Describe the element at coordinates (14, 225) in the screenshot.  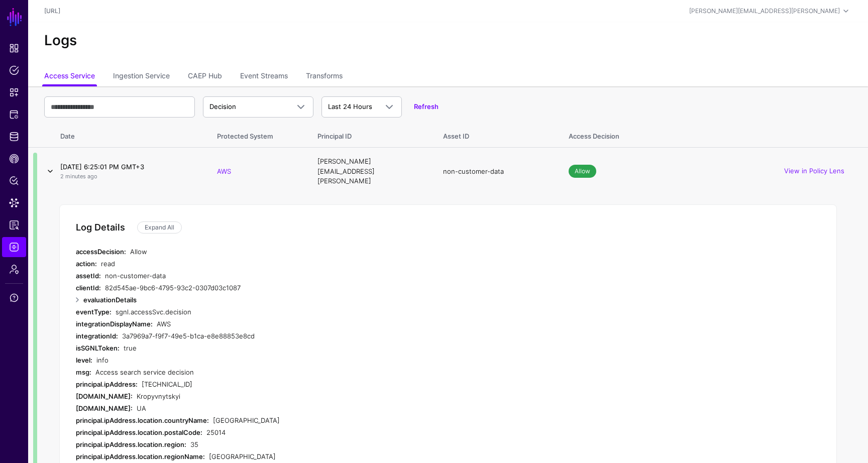
I see `span: Reports` at that location.